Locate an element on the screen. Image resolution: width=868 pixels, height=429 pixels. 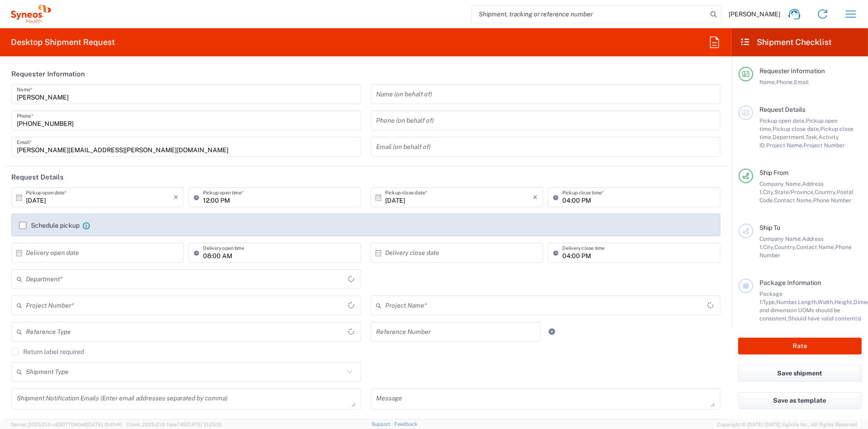
button: Save as template is located at coordinates (800, 401).